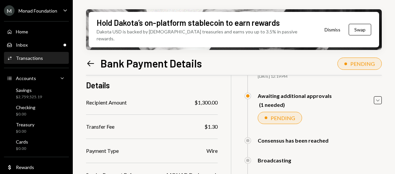 Image resolution: width=395 pixels, height=174 pixels. What do you see at coordinates (38, 11) in the screenshot?
I see `div: Monad Foundation` at bounding box center [38, 11].